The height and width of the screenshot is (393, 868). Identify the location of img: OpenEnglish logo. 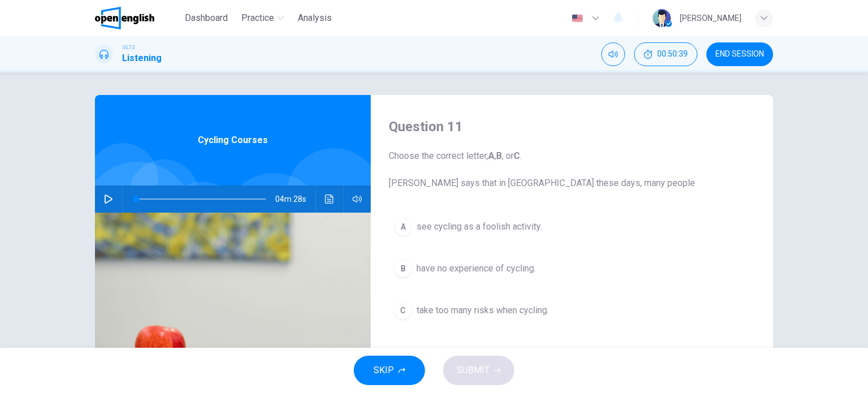
(125, 18).